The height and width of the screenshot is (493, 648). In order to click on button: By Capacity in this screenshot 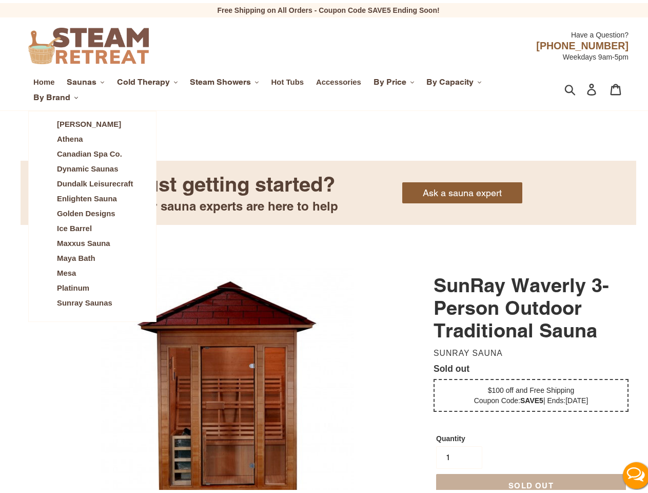, I will do `click(454, 79)`.